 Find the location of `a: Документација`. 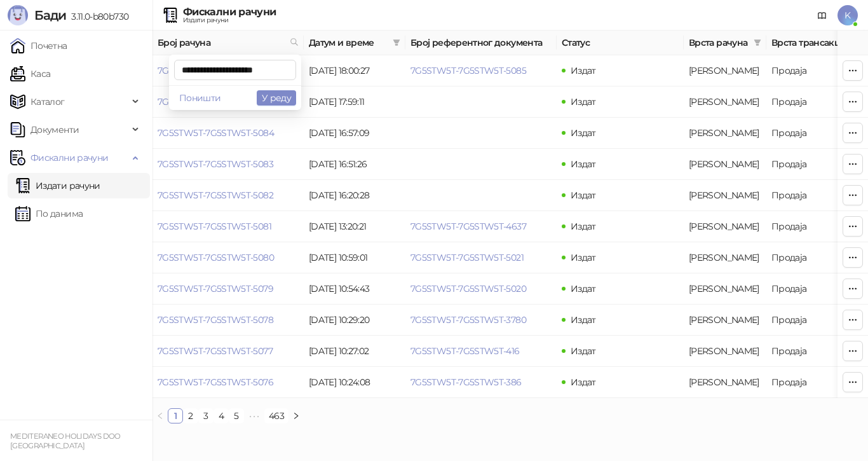

a: Документација is located at coordinates (823, 15).